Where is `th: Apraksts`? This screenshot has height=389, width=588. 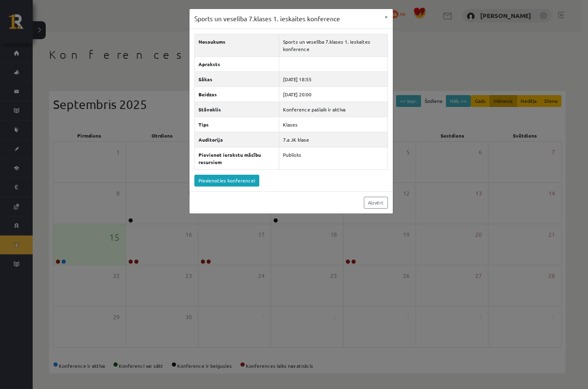
th: Apraksts is located at coordinates (237, 64).